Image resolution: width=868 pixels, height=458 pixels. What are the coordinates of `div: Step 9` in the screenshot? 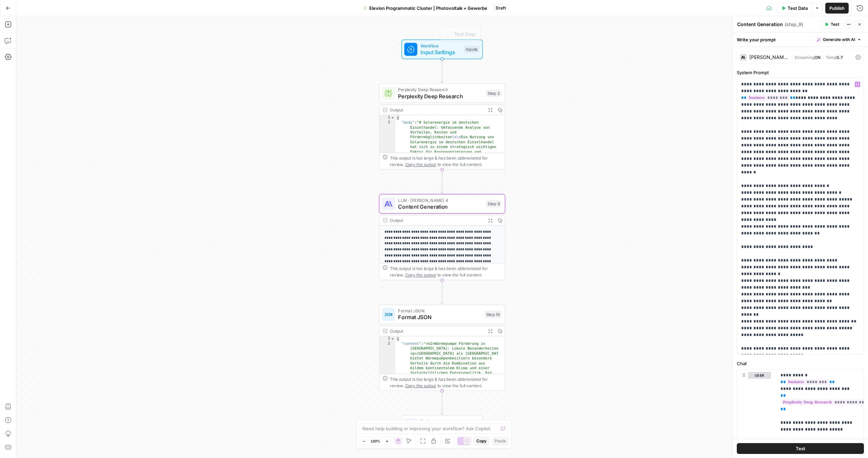 It's located at (494, 204).